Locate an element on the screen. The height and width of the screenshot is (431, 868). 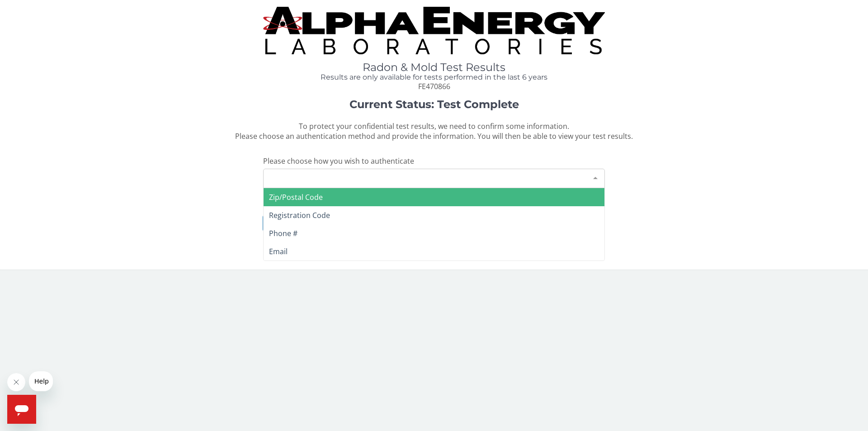
h1: Radon & Mold Test Results is located at coordinates (434, 68).